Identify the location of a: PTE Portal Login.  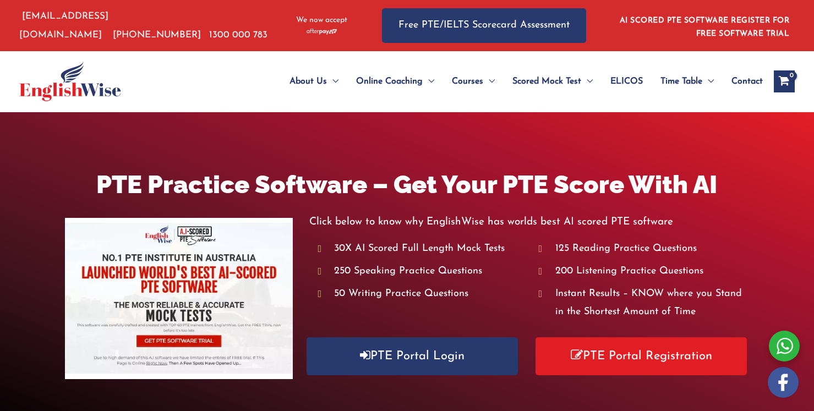
(412, 356).